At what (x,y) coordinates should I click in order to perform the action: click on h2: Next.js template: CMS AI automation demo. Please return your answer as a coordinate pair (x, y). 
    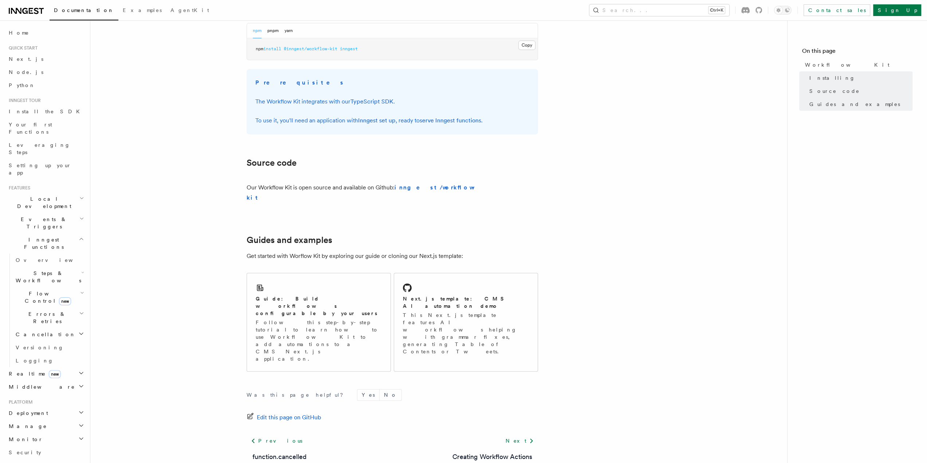
    Looking at the image, I should click on (466, 302).